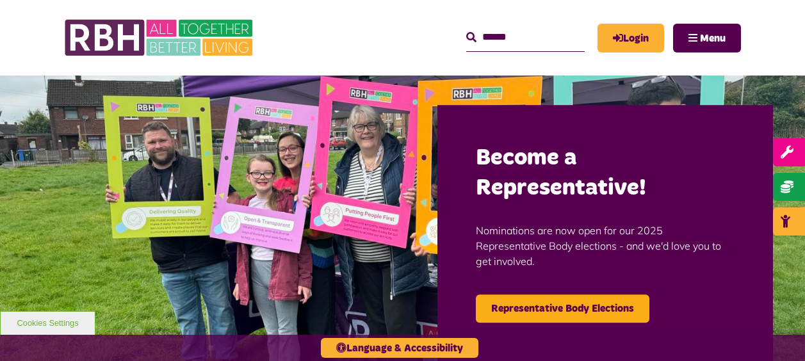 The width and height of the screenshot is (805, 361). I want to click on h2: Become a Representative!, so click(605, 174).